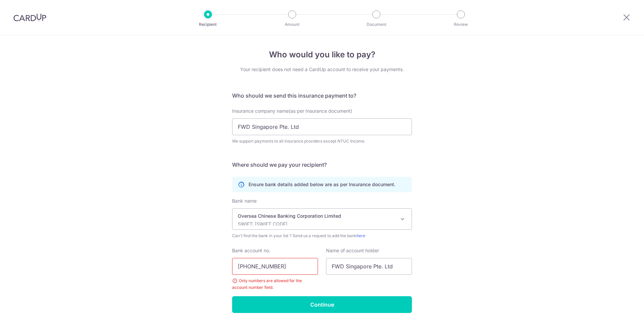 This screenshot has height=317, width=644. Describe the element at coordinates (30, 18) in the screenshot. I see `img: CardUp` at that location.